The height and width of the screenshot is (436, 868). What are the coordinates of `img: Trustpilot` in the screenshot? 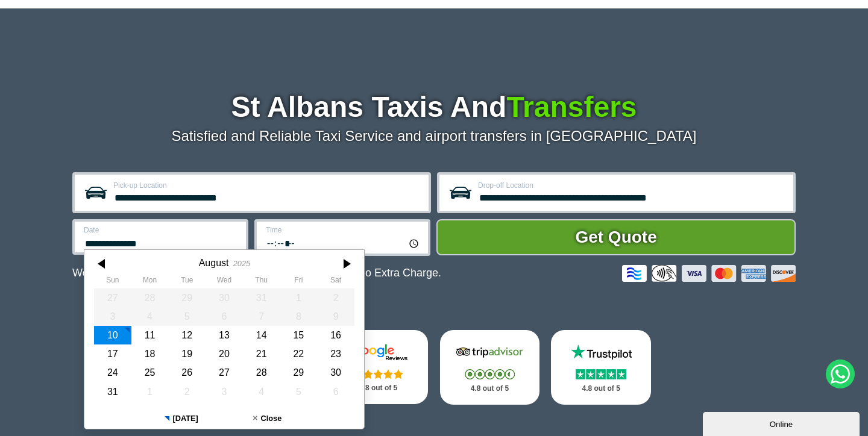 It's located at (601, 353).